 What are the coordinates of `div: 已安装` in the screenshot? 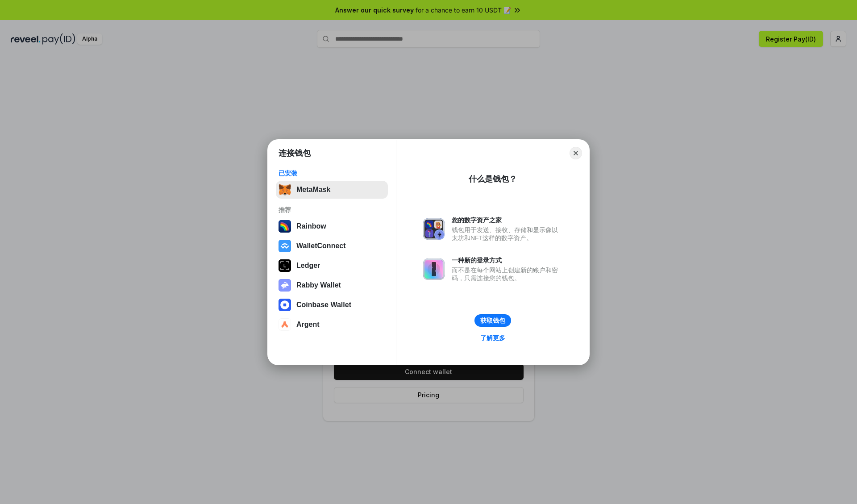 It's located at (331, 173).